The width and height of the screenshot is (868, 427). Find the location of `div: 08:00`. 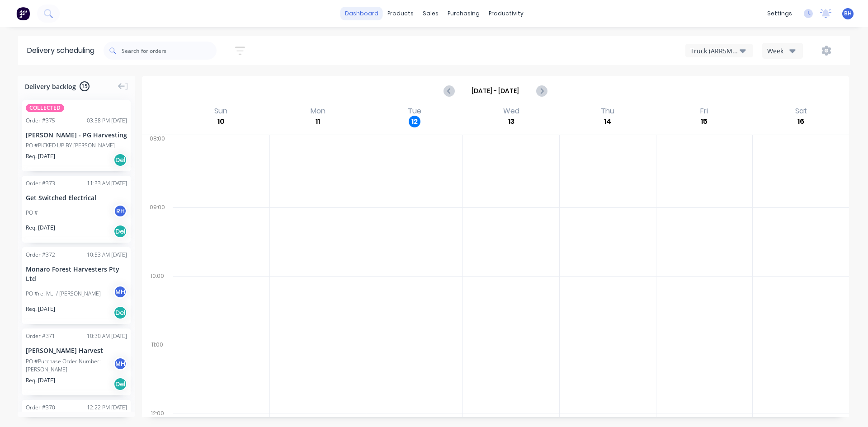

div: 08:00 is located at coordinates (157, 168).